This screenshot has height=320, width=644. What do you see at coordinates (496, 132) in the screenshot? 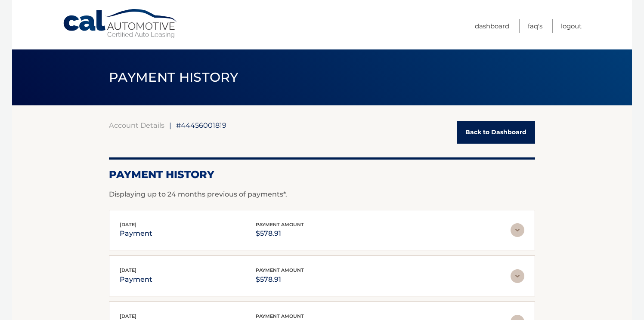
I see `a: Back to Dashboard` at bounding box center [496, 132].